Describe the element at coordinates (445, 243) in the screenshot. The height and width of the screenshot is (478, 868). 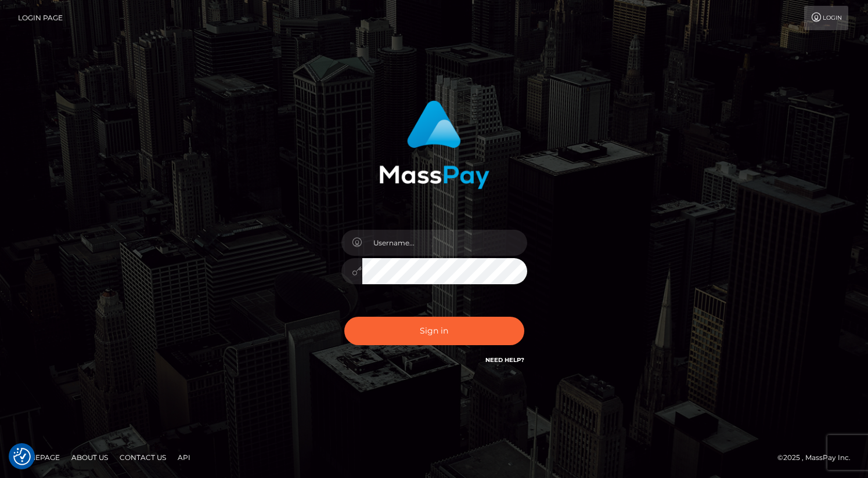
I see `input: Username...` at that location.